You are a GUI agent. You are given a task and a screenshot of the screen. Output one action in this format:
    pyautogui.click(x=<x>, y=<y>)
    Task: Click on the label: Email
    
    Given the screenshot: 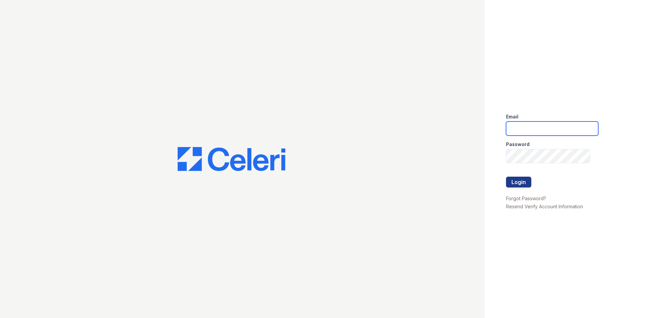 What is the action you would take?
    pyautogui.click(x=512, y=117)
    